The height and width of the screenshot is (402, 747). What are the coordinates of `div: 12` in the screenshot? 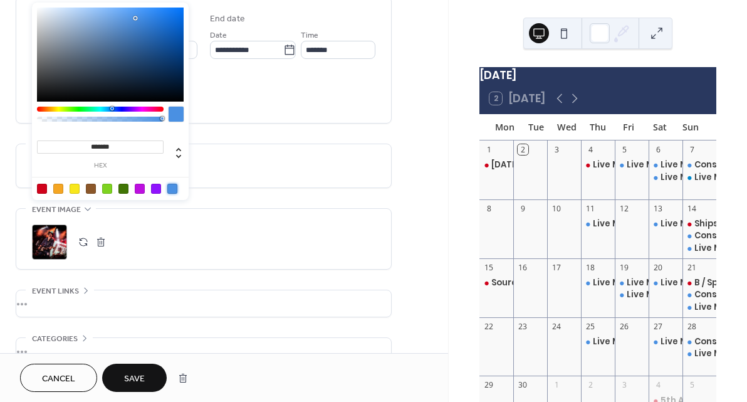 It's located at (624, 208).